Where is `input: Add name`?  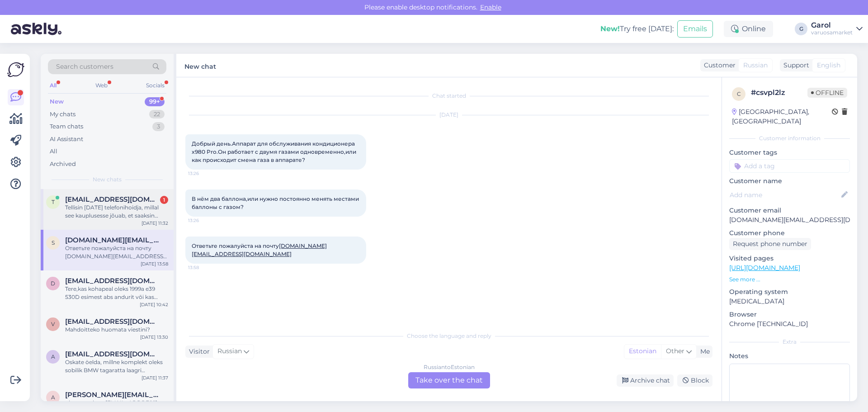
input: Add name is located at coordinates (784, 195).